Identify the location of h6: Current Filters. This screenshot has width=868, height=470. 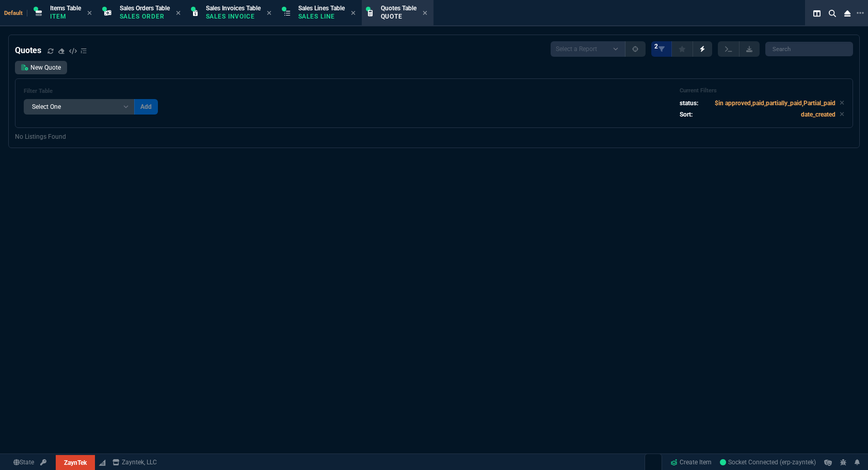
(762, 91).